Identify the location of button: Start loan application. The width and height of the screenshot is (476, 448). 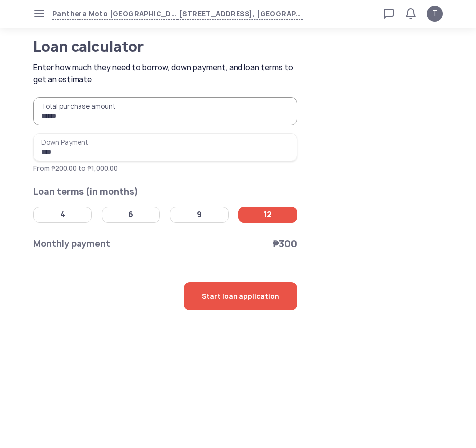
(241, 297).